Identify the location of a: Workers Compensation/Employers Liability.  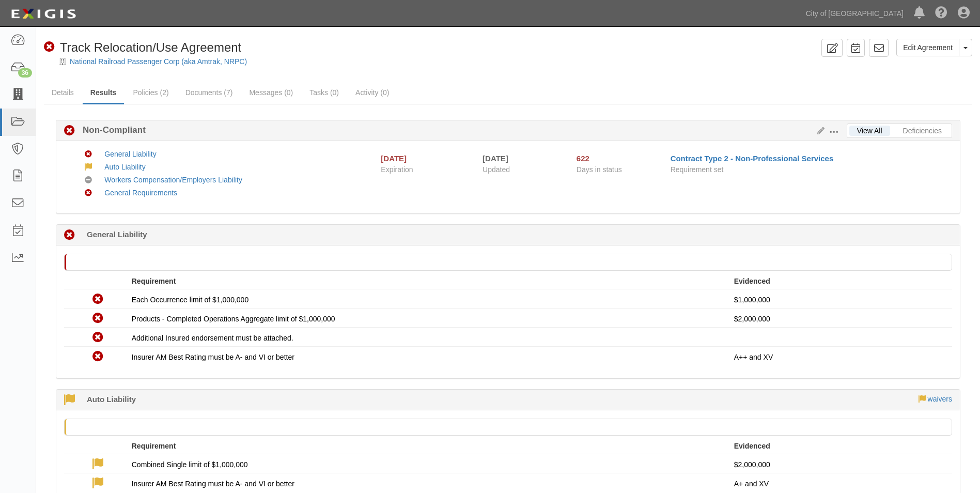
(173, 180).